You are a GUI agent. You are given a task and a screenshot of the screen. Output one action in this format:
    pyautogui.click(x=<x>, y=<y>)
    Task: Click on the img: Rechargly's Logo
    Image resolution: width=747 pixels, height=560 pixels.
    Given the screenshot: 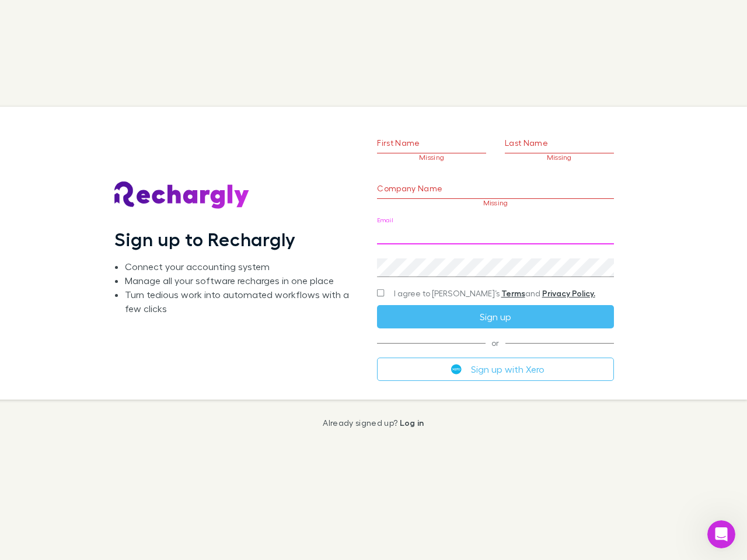 What is the action you would take?
    pyautogui.click(x=182, y=195)
    